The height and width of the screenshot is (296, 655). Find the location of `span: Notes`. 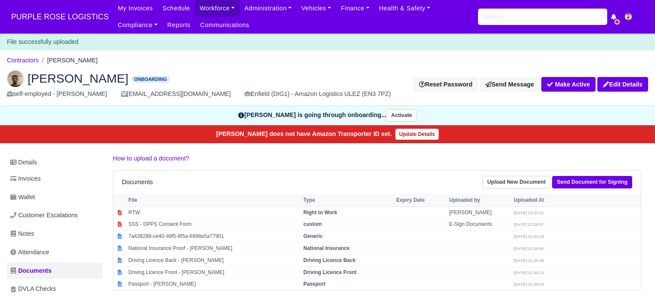

span: Notes is located at coordinates (22, 234).